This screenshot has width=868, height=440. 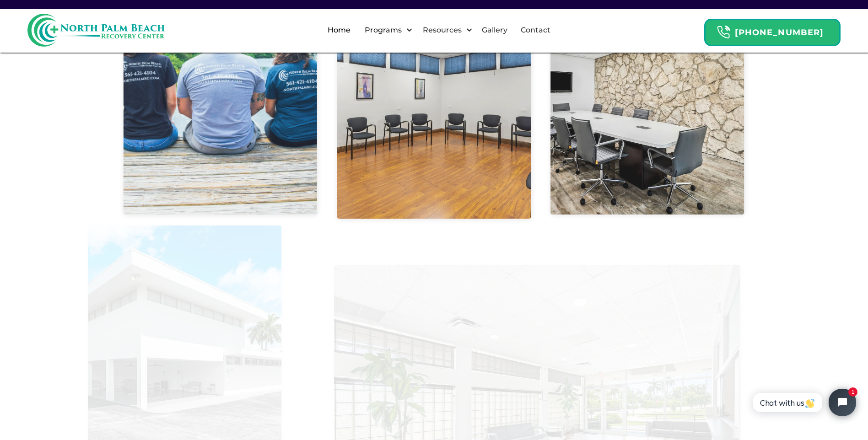 What do you see at coordinates (494, 30) in the screenshot?
I see `a: Gallery` at bounding box center [494, 30].